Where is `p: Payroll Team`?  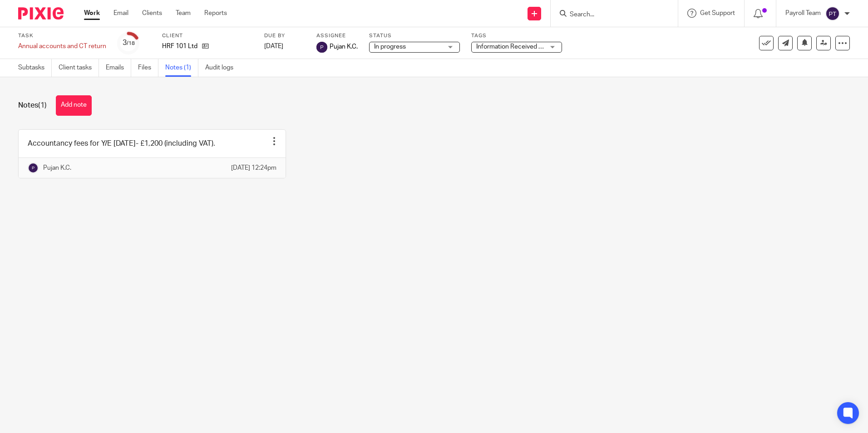 p: Payroll Team is located at coordinates (803, 13).